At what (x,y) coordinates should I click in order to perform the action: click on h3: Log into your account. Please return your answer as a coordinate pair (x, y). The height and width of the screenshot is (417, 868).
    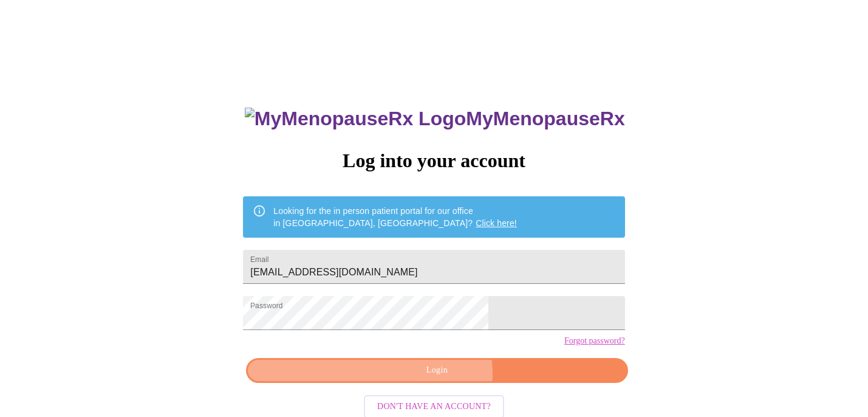
    Looking at the image, I should click on (434, 161).